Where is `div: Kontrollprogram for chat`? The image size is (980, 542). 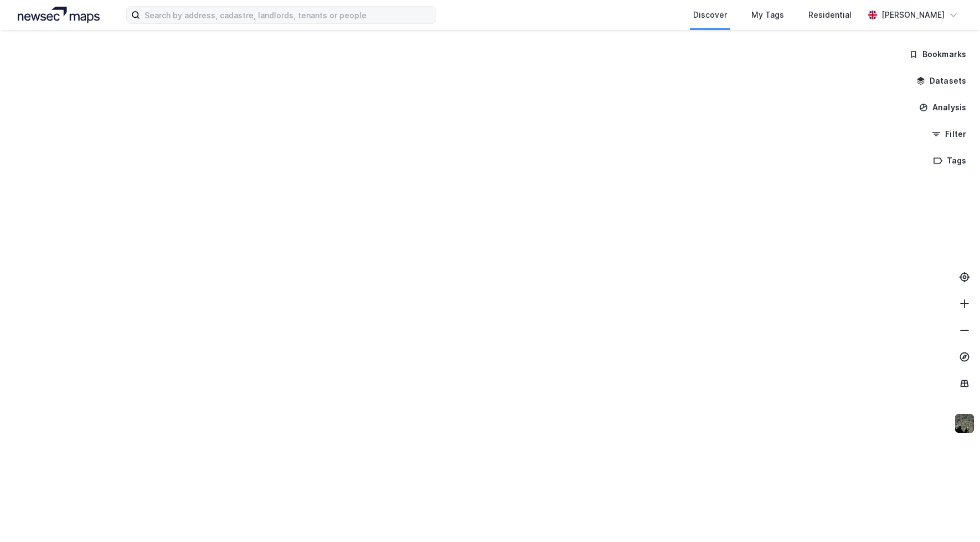
div: Kontrollprogram for chat is located at coordinates (952, 515).